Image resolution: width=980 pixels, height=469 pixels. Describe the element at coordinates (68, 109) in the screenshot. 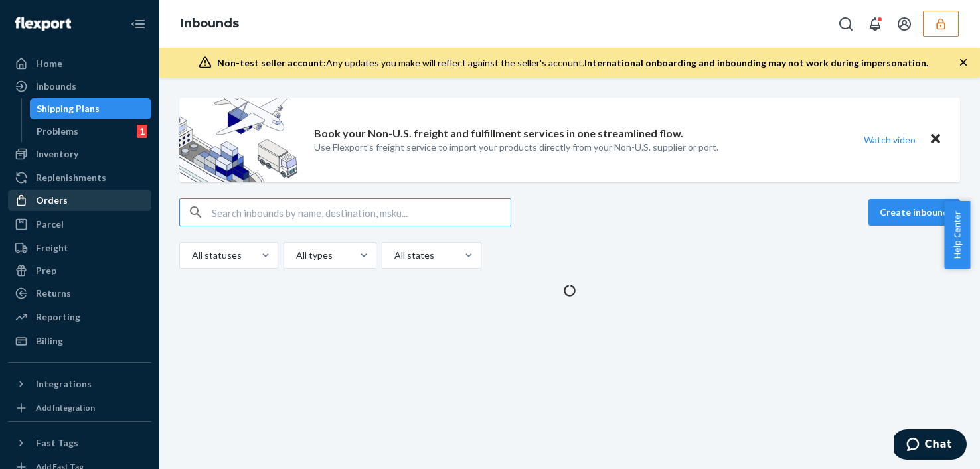

I see `div: Shipping Plans` at that location.